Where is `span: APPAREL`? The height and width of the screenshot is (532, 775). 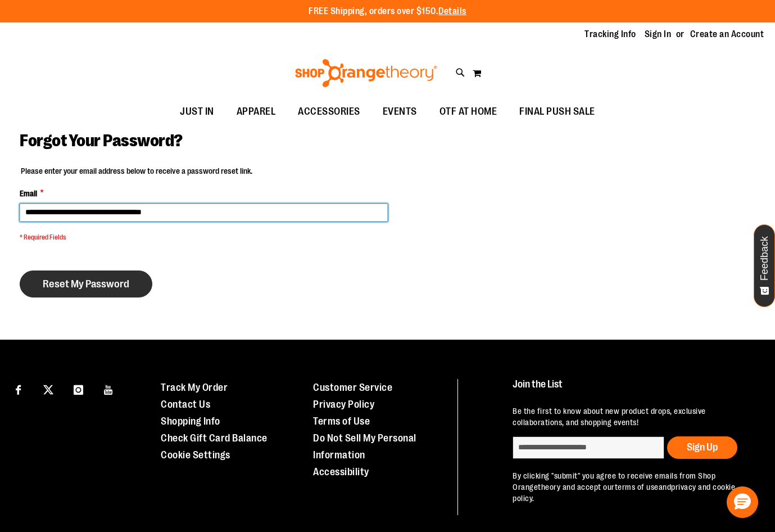
span: APPAREL is located at coordinates (256, 111).